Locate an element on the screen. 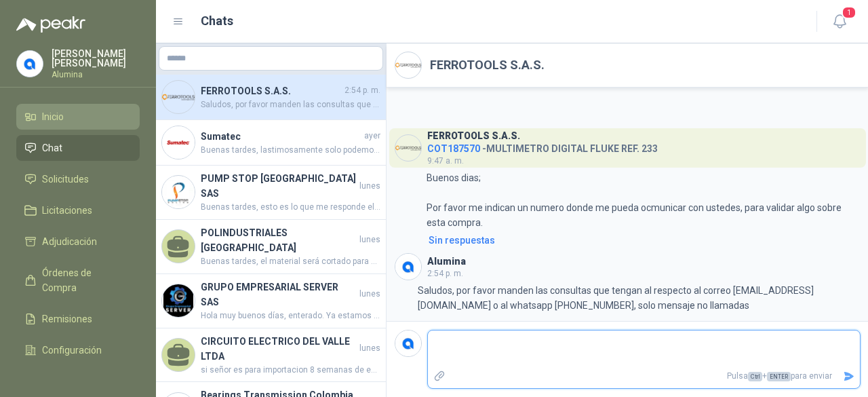 The image size is (868, 397). h4: CIRCUITO ELECTRICO DEL VALLE LTDA is located at coordinates (279, 349).